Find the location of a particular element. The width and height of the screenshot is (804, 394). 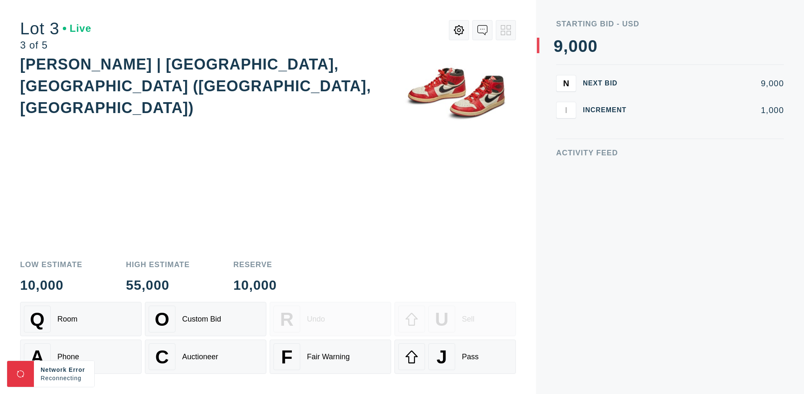

div: 1,000 is located at coordinates (712, 110).